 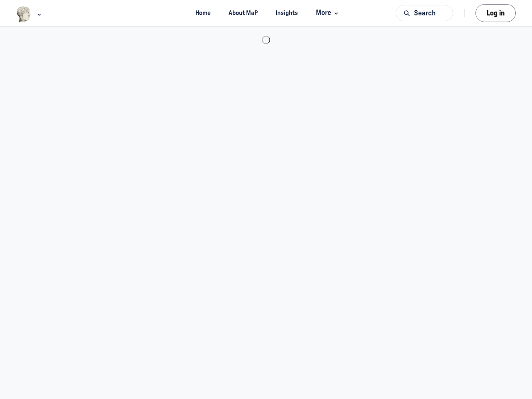 What do you see at coordinates (23, 14) in the screenshot?
I see `img: Museums as Progress logo` at bounding box center [23, 14].